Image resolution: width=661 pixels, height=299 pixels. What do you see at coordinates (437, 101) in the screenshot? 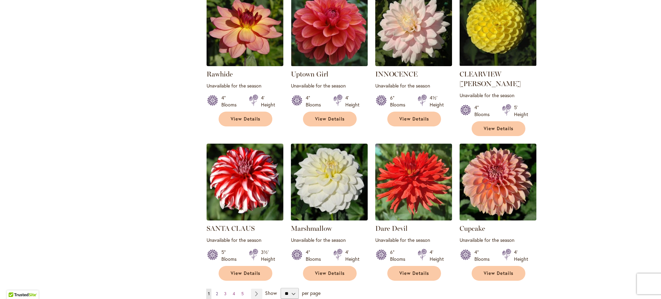
I see `div: 4½' Height` at bounding box center [437, 101].